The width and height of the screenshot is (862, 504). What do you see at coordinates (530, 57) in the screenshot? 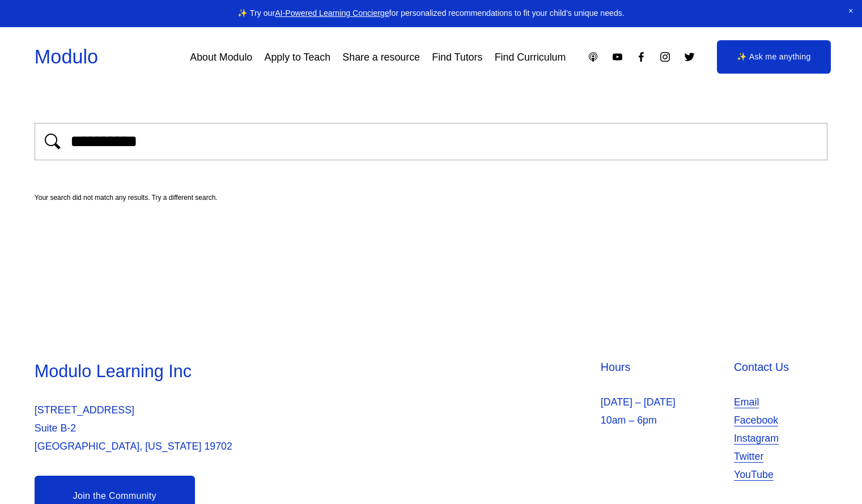
I see `a: Find Curriculum` at bounding box center [530, 57].